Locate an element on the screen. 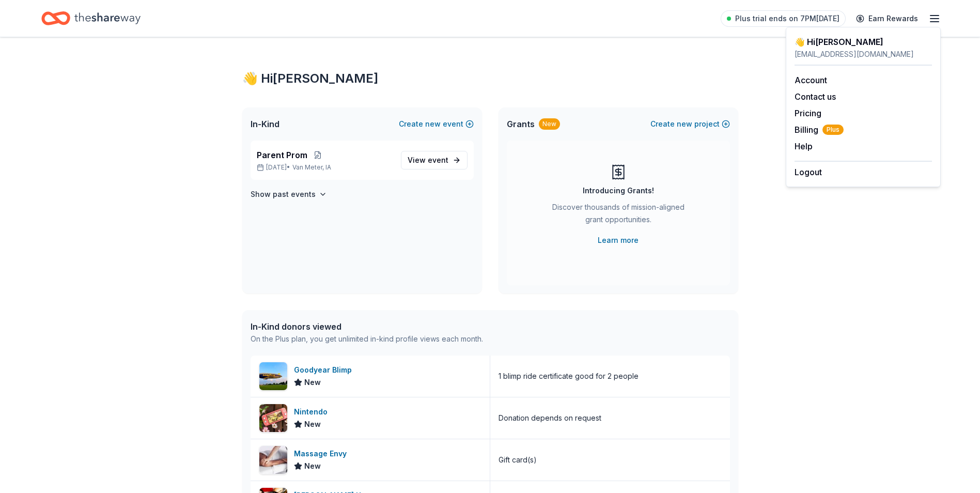 This screenshot has width=980, height=493. button: Createnewevent is located at coordinates (436, 124).